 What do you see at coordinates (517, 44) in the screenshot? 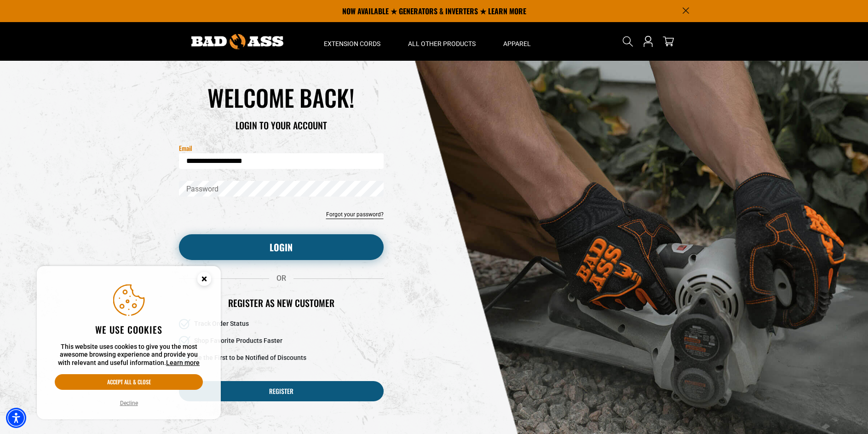
I see `span: Apparel` at bounding box center [517, 44].